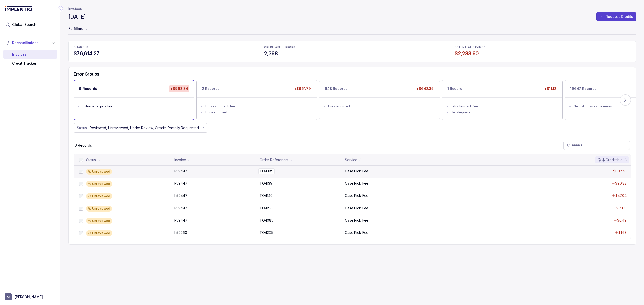 The image size is (644, 305). Describe the element at coordinates (616, 17) in the screenshot. I see `button: Request Credits` at that location.